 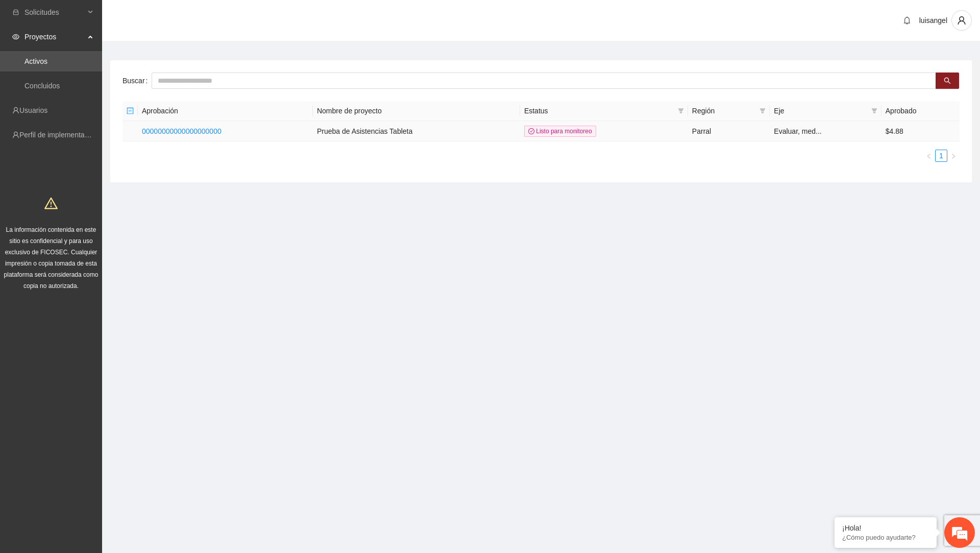 What do you see at coordinates (907, 20) in the screenshot?
I see `span: bell` at bounding box center [907, 20].